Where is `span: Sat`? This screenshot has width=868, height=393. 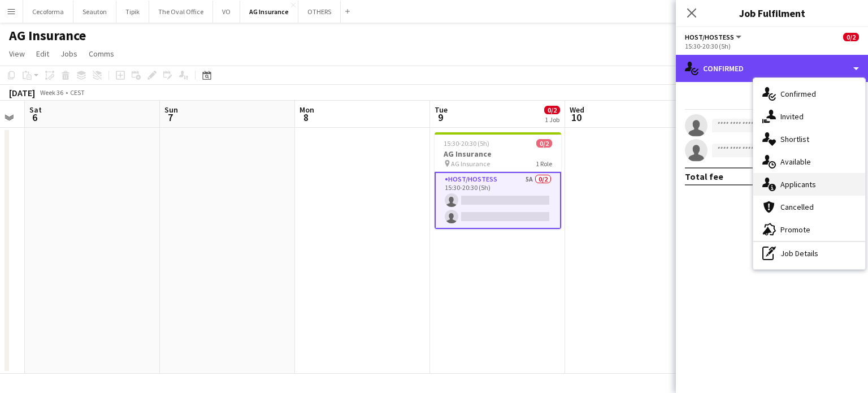 span: Sat is located at coordinates (36, 110).